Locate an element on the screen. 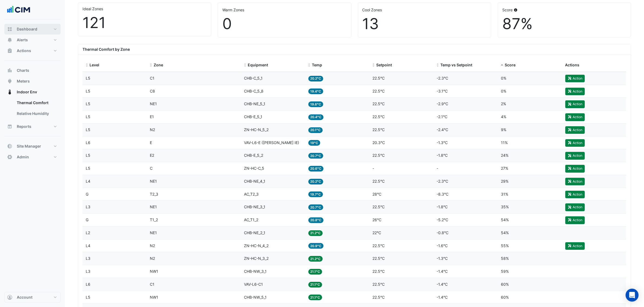 The image size is (644, 307). div: 121 is located at coordinates (144, 23).